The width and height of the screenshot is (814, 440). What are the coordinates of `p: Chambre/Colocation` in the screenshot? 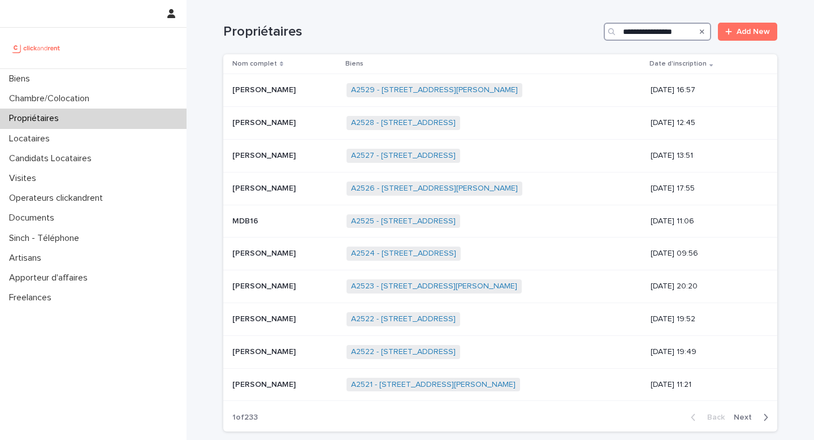 It's located at (51, 98).